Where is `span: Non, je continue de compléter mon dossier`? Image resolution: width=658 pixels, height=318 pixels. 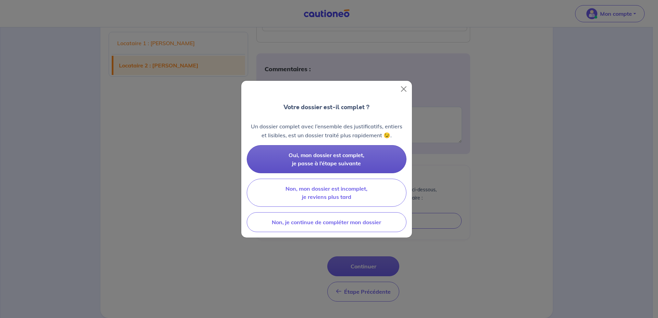
span: Non, je continue de compléter mon dossier is located at coordinates (326, 222).